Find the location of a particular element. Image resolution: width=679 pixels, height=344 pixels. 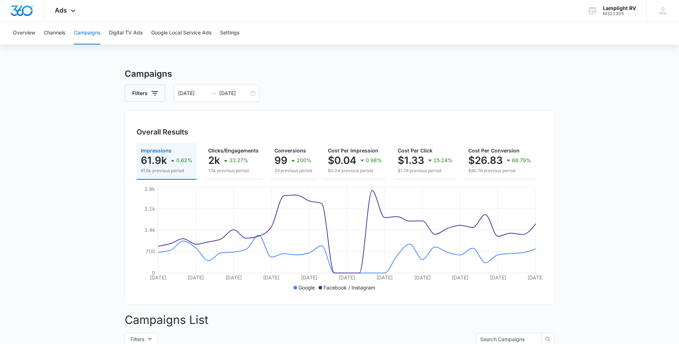

p: 33 previous period is located at coordinates (293, 171).